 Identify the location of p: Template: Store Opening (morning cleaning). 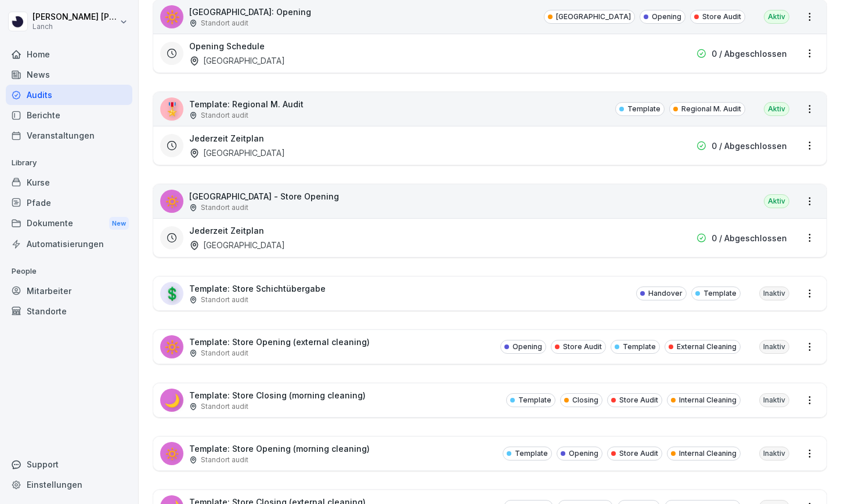
(279, 449).